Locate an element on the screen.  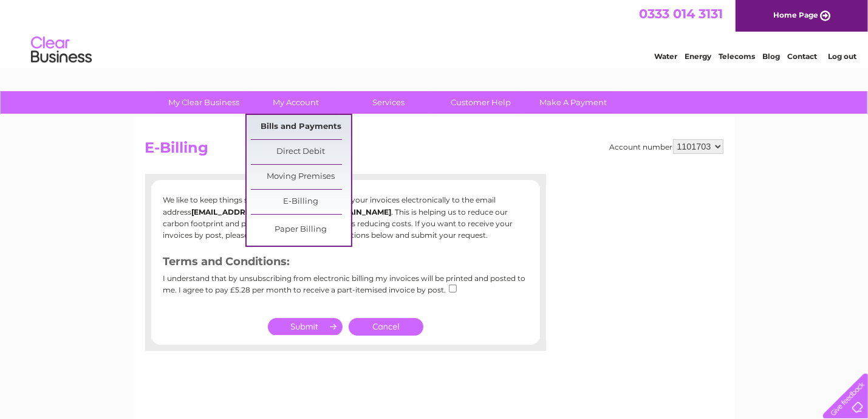
a: Customer Help is located at coordinates (480, 102).